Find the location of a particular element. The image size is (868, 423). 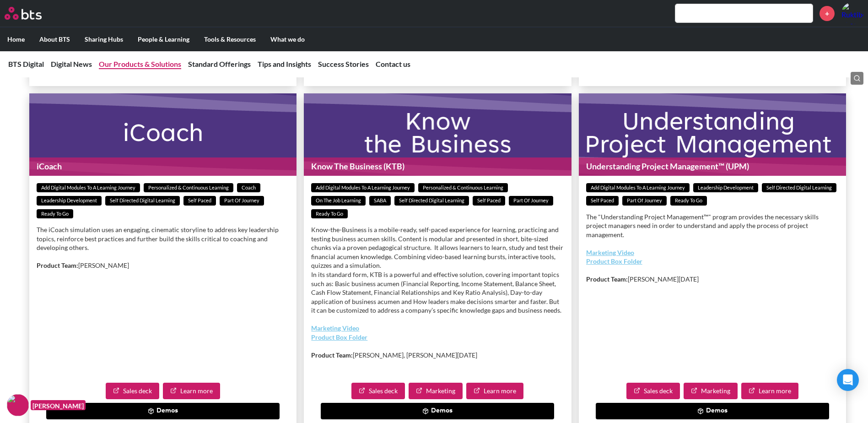

img: Ruktibool Thaowatthanakul is located at coordinates (852, 13).